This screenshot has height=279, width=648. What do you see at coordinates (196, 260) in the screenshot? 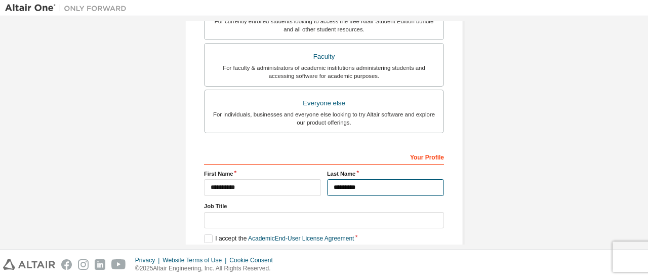
I see `div: Website Terms of Use` at bounding box center [196, 260].